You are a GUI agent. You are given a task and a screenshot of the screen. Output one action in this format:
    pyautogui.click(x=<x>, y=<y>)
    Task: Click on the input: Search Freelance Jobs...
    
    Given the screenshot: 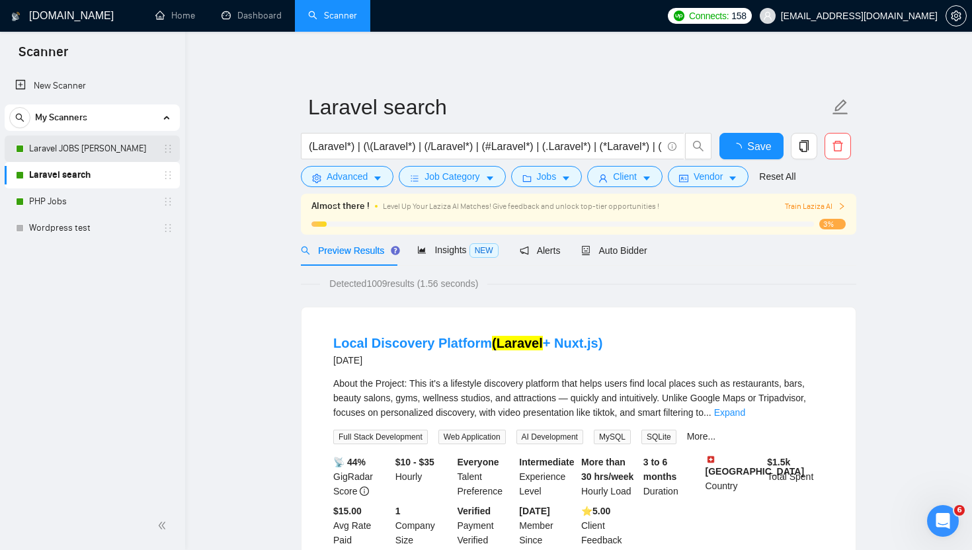 What is the action you would take?
    pyautogui.click(x=485, y=146)
    